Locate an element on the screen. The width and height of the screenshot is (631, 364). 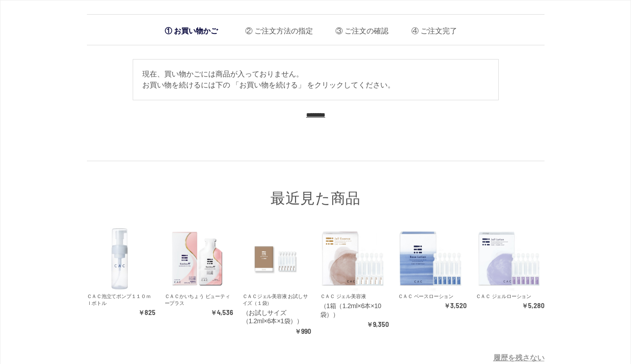
div: 最近見た商品 is located at coordinates (316, 185).